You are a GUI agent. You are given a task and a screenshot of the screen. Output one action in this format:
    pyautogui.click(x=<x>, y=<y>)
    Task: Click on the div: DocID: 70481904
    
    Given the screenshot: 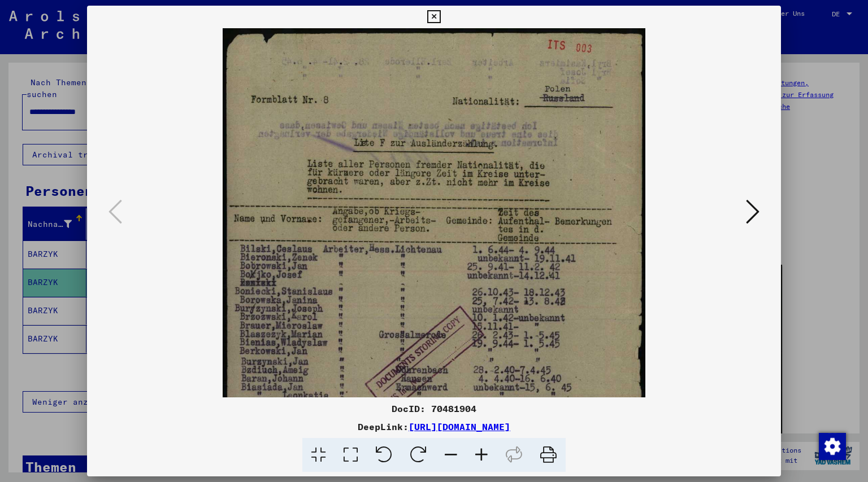 What is the action you would take?
    pyautogui.click(x=434, y=409)
    